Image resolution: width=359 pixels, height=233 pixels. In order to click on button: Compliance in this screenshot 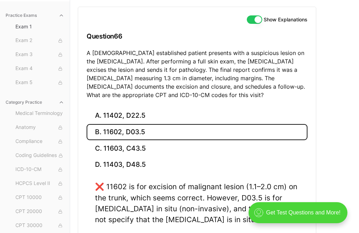, I will do `click(40, 142)`.